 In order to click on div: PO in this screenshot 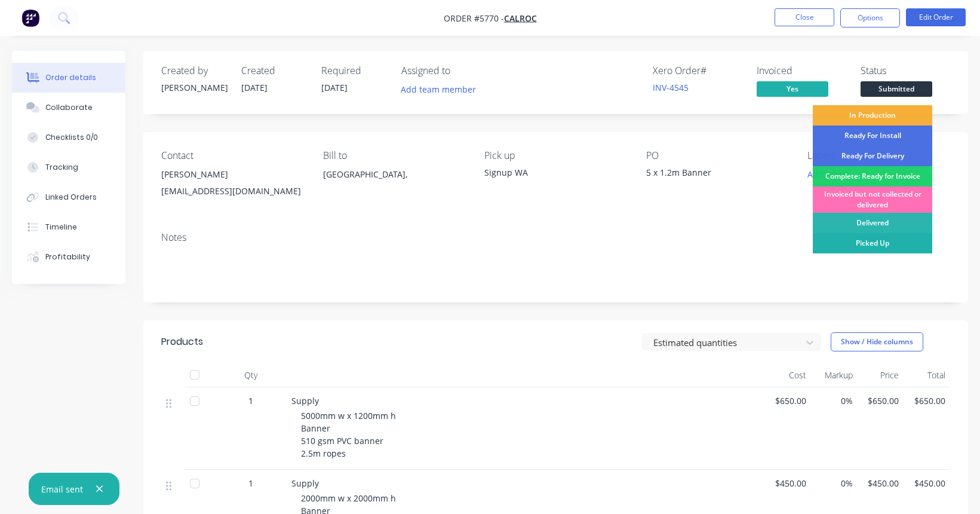, I will do `click(718, 155)`.